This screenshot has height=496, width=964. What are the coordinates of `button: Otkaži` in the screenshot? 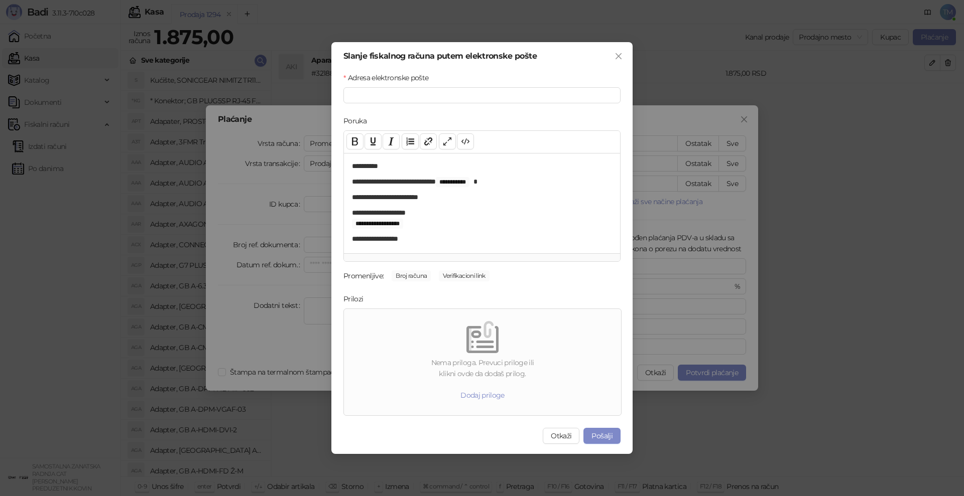 It's located at (561, 436).